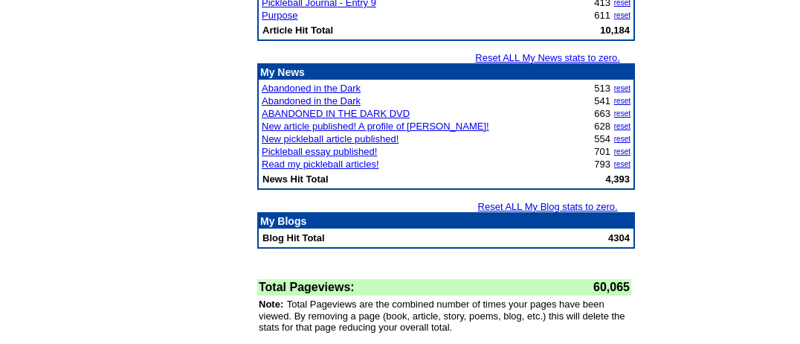 The height and width of the screenshot is (344, 800). What do you see at coordinates (307, 286) in the screenshot?
I see `font: Total Pageviews:` at bounding box center [307, 286].